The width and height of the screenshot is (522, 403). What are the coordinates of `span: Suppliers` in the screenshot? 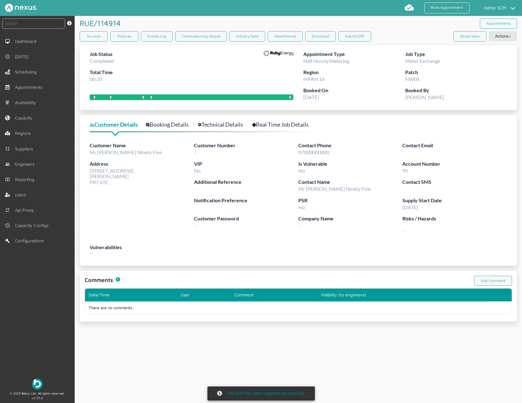 It's located at (25, 149).